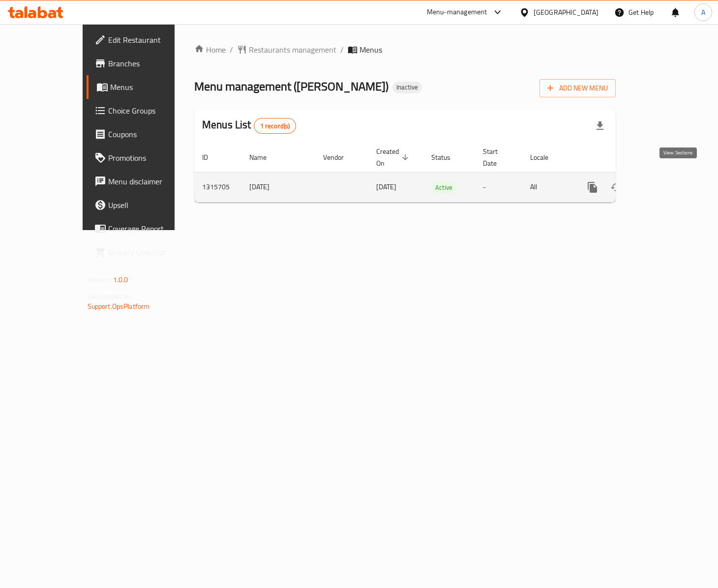 Image resolution: width=718 pixels, height=588 pixels. I want to click on span: Inactive, so click(407, 87).